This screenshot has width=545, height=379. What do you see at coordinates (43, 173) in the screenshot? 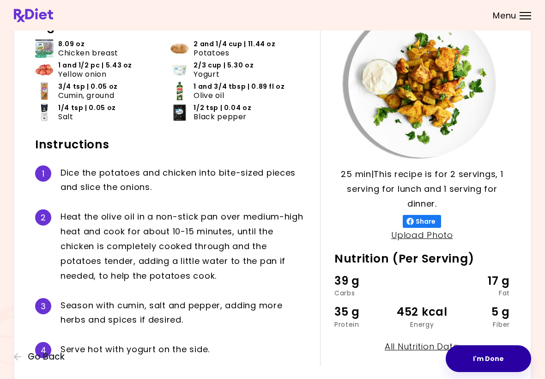
I see `div: 1` at bounding box center [43, 173].